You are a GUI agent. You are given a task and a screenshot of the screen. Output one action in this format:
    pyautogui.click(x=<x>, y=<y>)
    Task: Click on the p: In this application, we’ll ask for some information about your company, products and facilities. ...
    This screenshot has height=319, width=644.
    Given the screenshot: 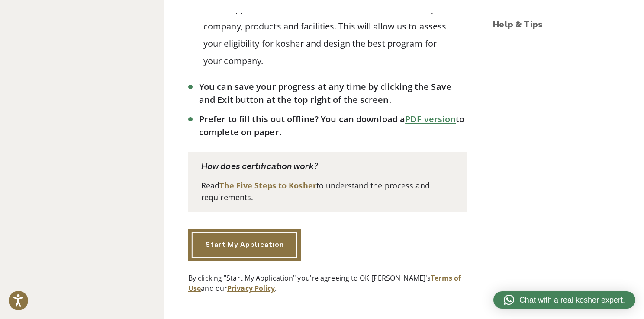 What is the action you would take?
    pyautogui.click(x=335, y=35)
    